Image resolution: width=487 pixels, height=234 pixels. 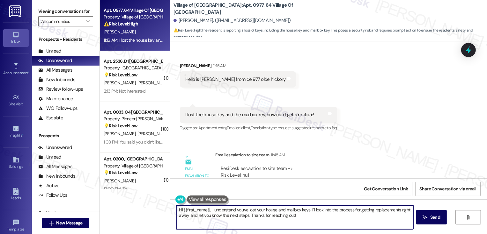 What do you see at coordinates (335, 179) in the screenshot?
I see `div: ResiDesk escalation to site team -> Risk Level: null Topics: replacement of house and mailbox key...` at bounding box center [335, 179].